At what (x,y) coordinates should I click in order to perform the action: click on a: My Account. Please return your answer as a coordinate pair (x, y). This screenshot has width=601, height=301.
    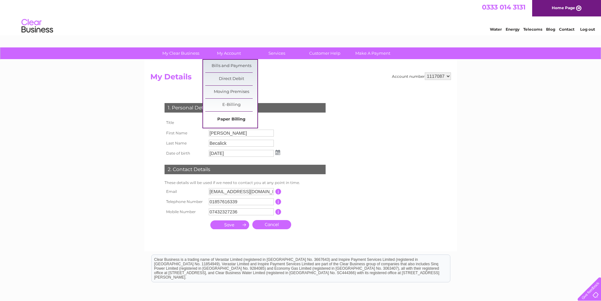
    Looking at the image, I should click on (229, 53).